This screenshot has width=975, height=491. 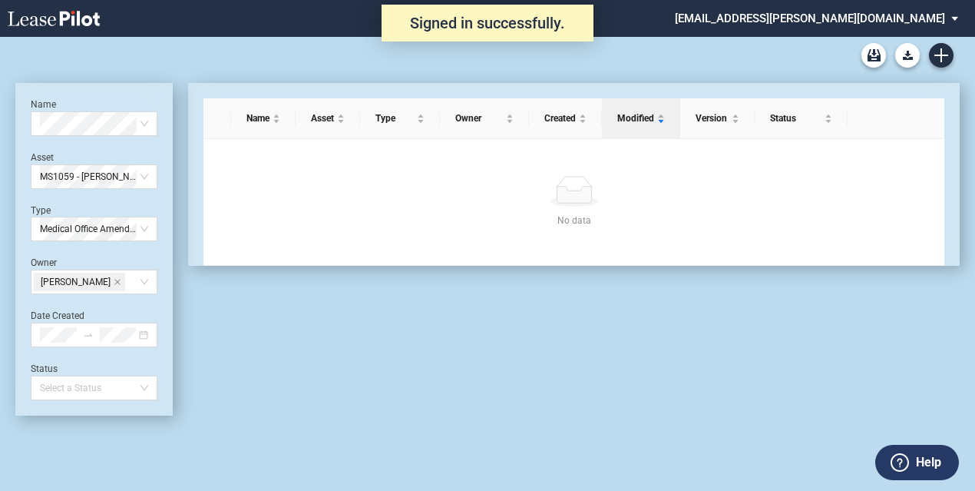 I want to click on label: Help, so click(x=928, y=462).